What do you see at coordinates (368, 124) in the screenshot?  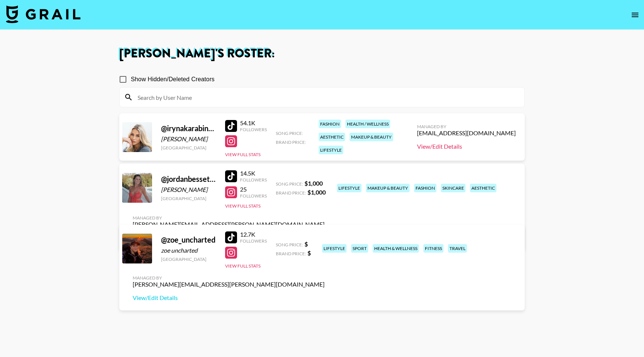 I see `div: health / wellness` at bounding box center [368, 124].